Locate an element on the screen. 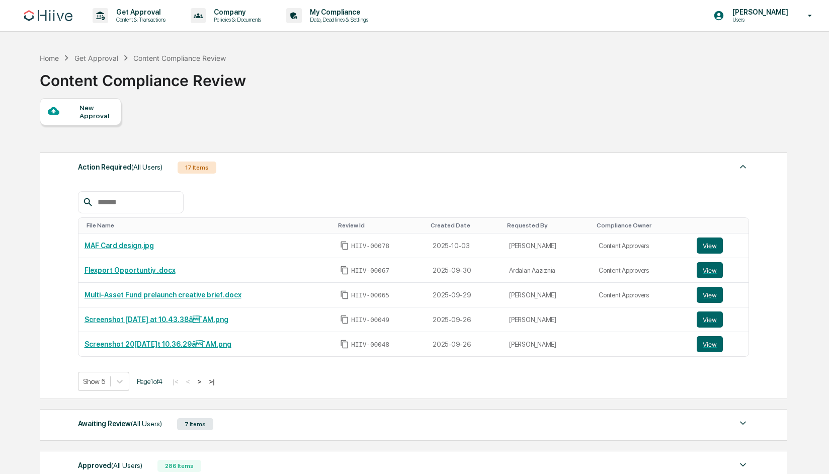 The image size is (829, 474). div: New Approval is located at coordinates (96, 112).